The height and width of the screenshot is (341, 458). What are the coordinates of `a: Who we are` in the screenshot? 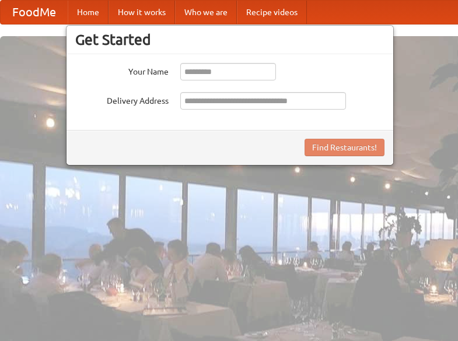 It's located at (206, 12).